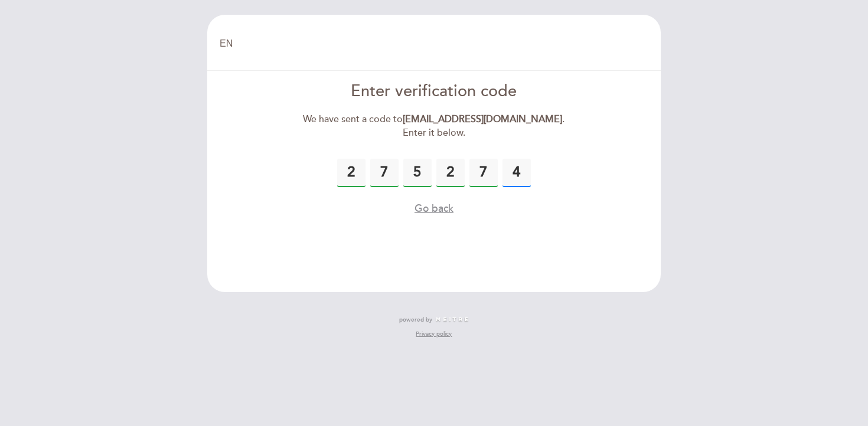 The image size is (868, 426). What do you see at coordinates (434, 126) in the screenshot?
I see `div: We have sent a code to . Enter it below.` at bounding box center [434, 126].